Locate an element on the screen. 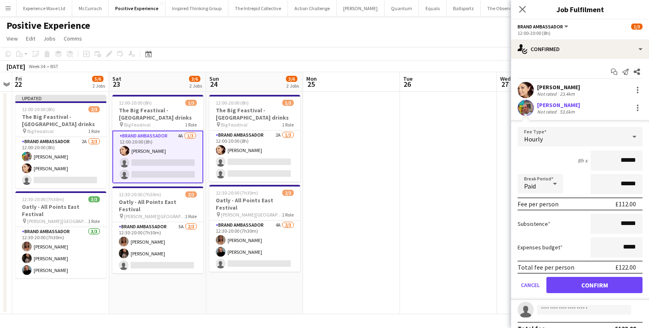 The image size is (649, 328). a: Edit is located at coordinates (30, 39).